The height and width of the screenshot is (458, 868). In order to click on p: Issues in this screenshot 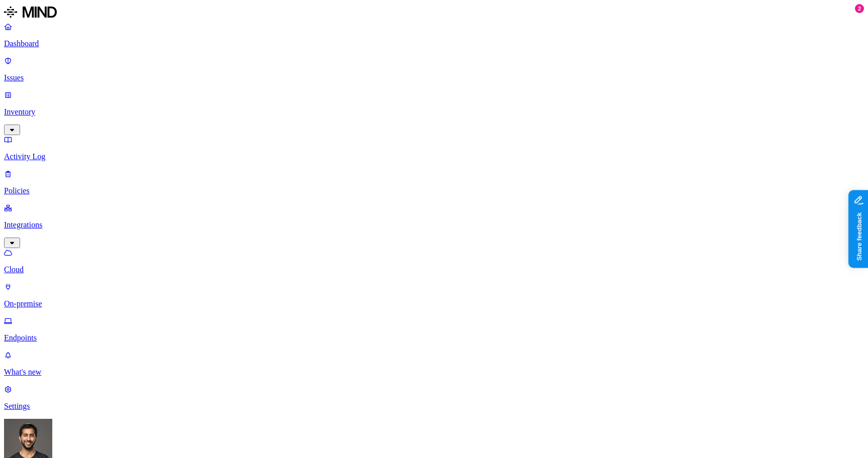, I will do `click(434, 78)`.